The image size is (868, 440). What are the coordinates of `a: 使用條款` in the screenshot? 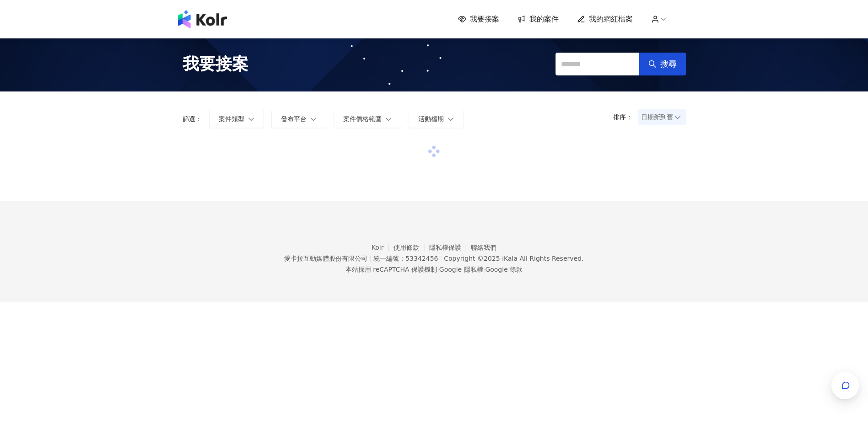 It's located at (411, 248).